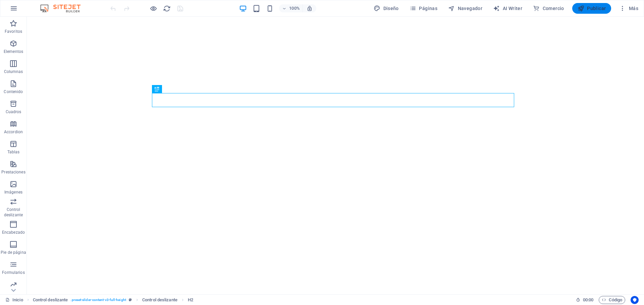 The image size is (644, 305). Describe the element at coordinates (98, 300) in the screenshot. I see `span: . preset-slider-content-v3-full-height` at that location.